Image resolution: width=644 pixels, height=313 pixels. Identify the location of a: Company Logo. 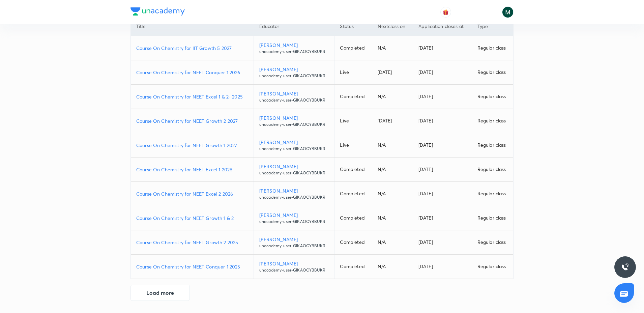
(158, 12).